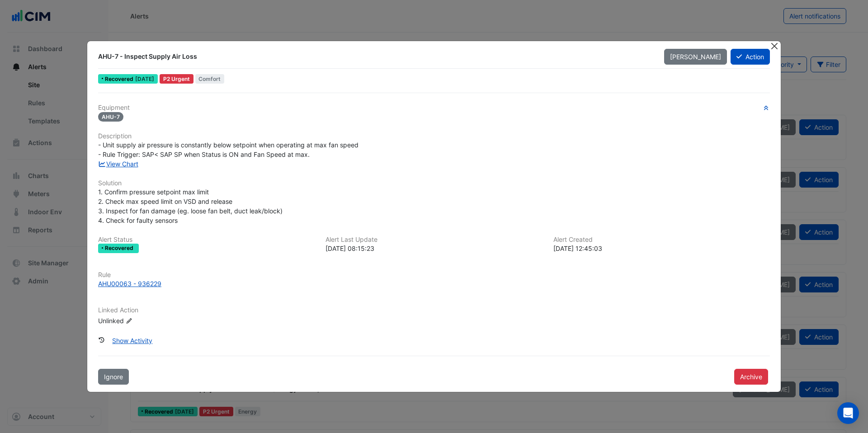  Describe the element at coordinates (190, 206) in the screenshot. I see `span: 1. Confirm pressure setpoint max limit 2. Check max speed limit on VSD and release 3. Inspect for...` at that location.